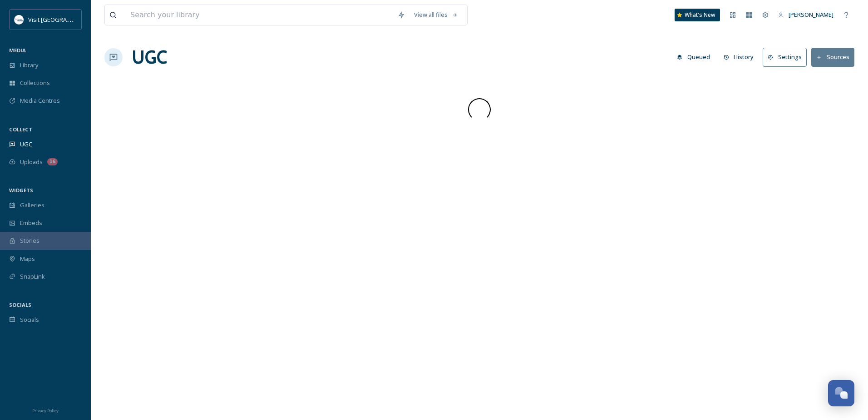 The height and width of the screenshot is (420, 868). What do you see at coordinates (150, 57) in the screenshot?
I see `a: UGC` at bounding box center [150, 57].